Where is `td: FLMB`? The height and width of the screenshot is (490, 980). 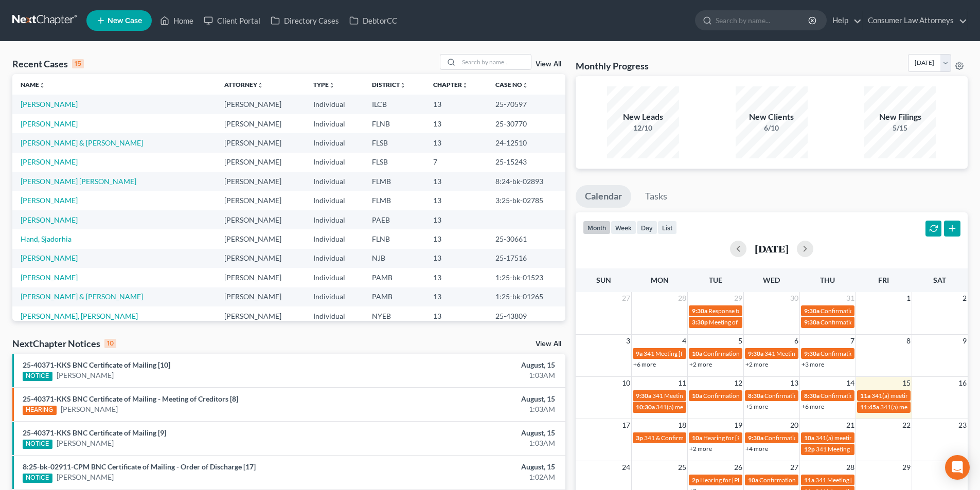 td: FLMB is located at coordinates (394, 200).